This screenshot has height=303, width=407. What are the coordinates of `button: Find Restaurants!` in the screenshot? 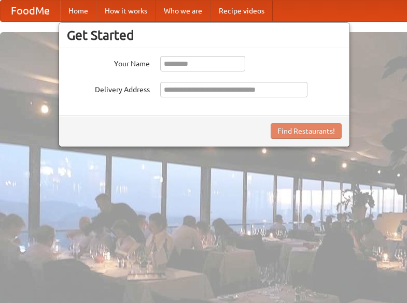 It's located at (306, 131).